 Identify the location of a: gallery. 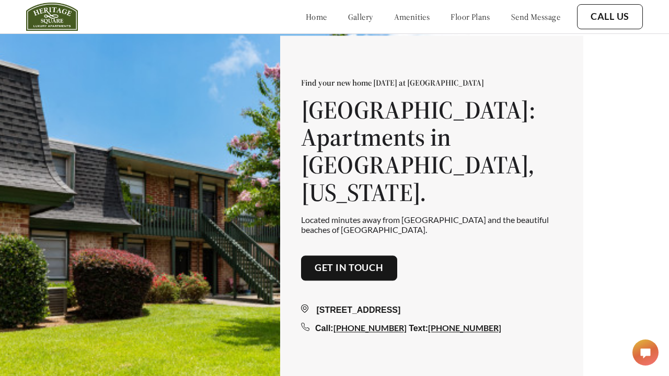
(361, 17).